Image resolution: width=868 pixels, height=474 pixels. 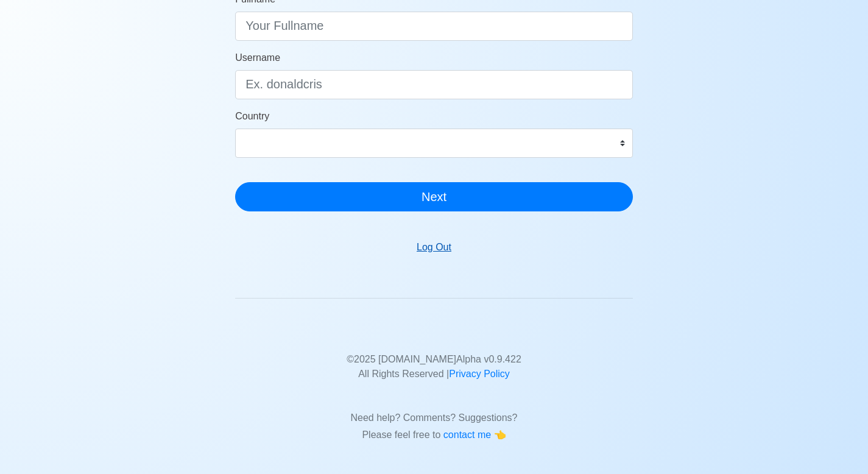 What do you see at coordinates (434, 248) in the screenshot?
I see `button: Log Out` at bounding box center [434, 248].